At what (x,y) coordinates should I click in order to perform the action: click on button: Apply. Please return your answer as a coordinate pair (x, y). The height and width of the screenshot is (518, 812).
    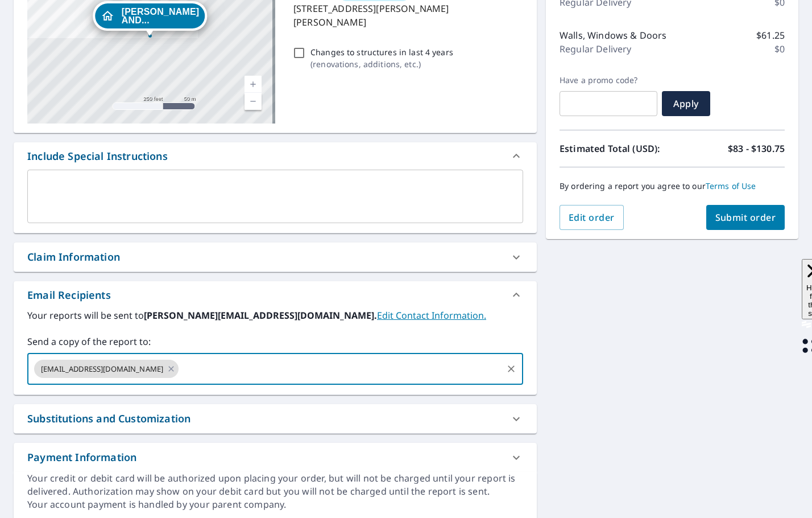
    Looking at the image, I should click on (686, 104).